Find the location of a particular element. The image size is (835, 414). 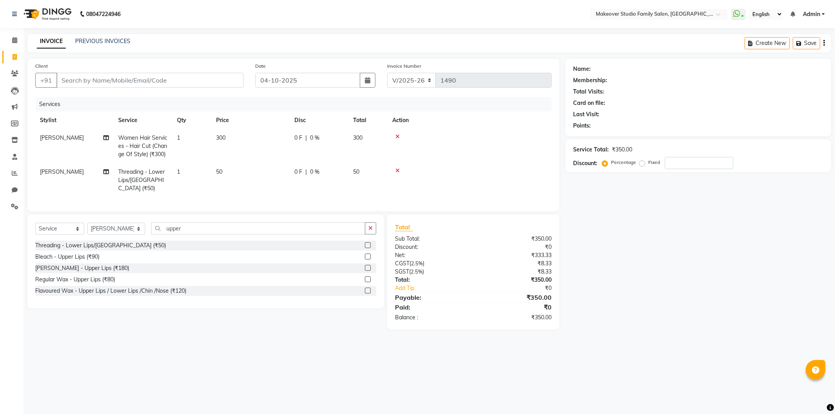

span: CGST is located at coordinates (402, 264).